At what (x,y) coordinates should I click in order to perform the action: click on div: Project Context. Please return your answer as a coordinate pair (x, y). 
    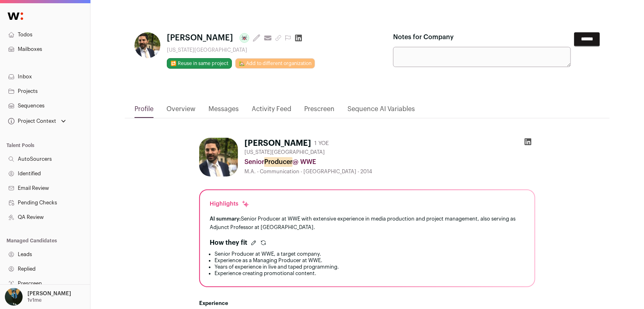
    Looking at the image, I should click on (31, 121).